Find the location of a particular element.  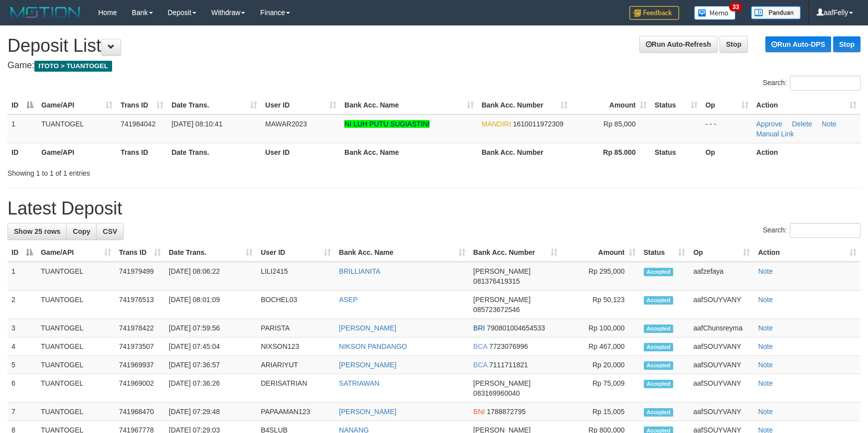

a: NIKSON PANDANGO is located at coordinates (373, 346).